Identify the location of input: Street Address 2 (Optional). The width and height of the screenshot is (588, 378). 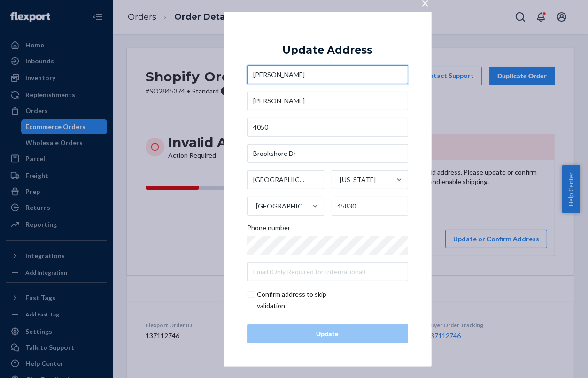
(328, 153).